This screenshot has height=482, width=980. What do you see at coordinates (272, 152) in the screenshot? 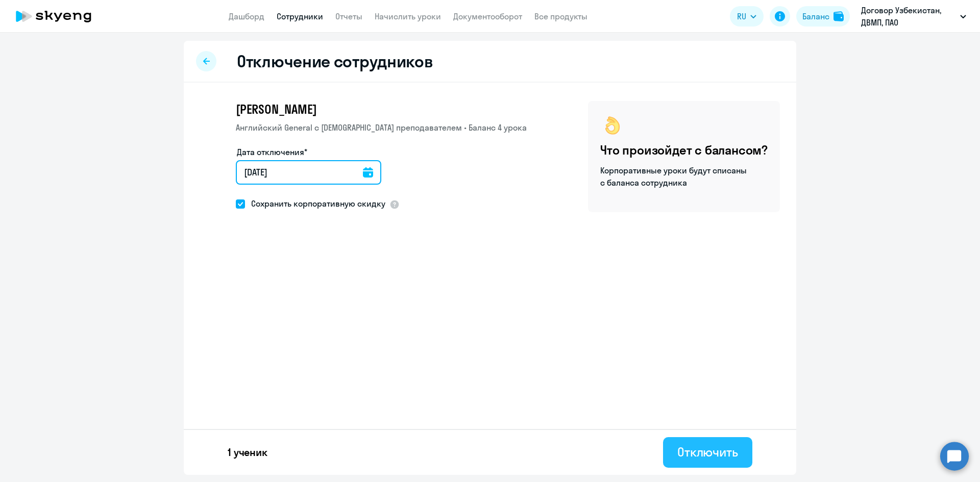
I see `label: Дата отключения*` at bounding box center [272, 152].